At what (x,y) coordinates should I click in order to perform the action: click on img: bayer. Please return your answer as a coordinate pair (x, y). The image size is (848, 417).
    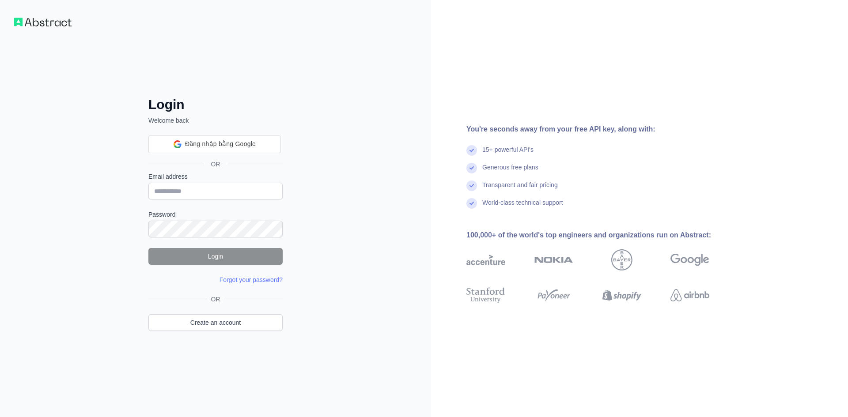
    Looking at the image, I should click on (622, 260).